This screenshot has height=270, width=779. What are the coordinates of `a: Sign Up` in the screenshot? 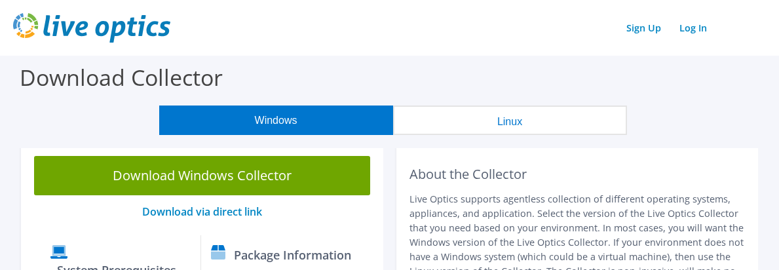 It's located at (643, 28).